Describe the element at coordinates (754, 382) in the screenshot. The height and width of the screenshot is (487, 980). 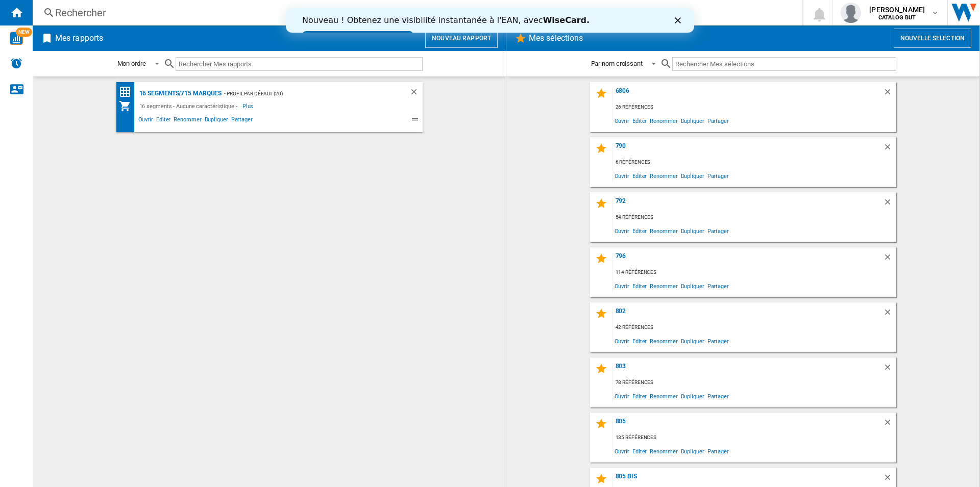
I see `div: 78 références` at that location.